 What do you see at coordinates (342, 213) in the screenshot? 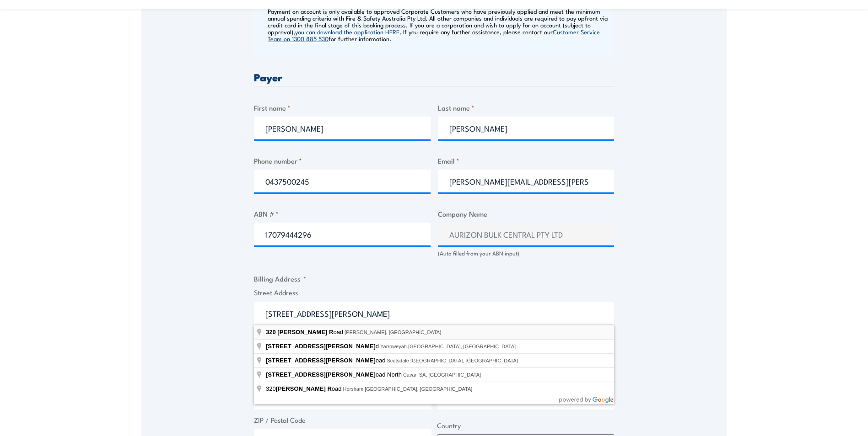
I see `label: ABN #` at bounding box center [342, 213].